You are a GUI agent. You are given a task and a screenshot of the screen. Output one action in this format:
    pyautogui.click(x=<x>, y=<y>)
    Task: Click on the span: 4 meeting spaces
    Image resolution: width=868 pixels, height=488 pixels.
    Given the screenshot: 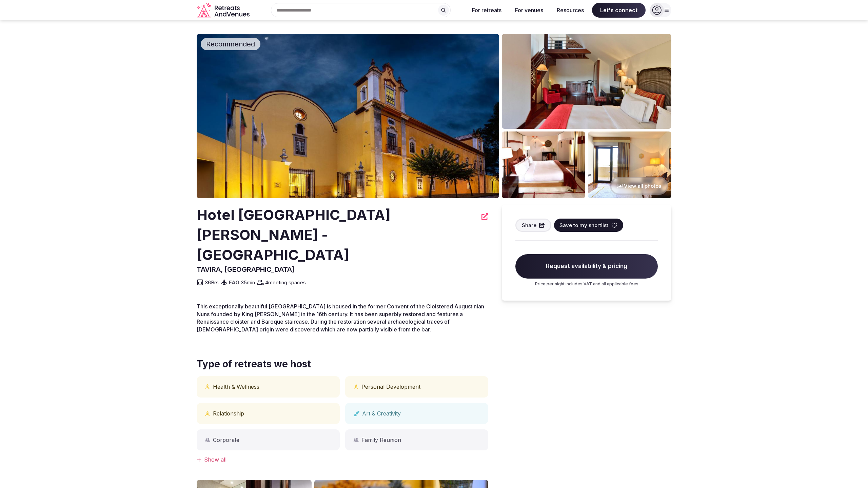 What is the action you would take?
    pyautogui.click(x=286, y=282)
    